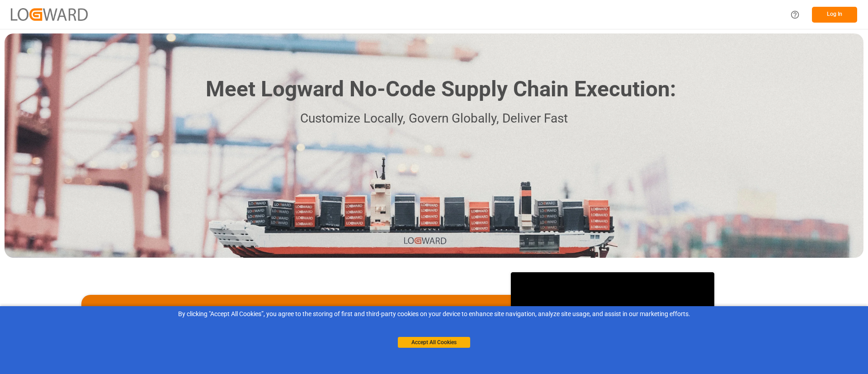 This screenshot has height=374, width=868. What do you see at coordinates (434, 342) in the screenshot?
I see `button: Accept All Cookies` at bounding box center [434, 342].